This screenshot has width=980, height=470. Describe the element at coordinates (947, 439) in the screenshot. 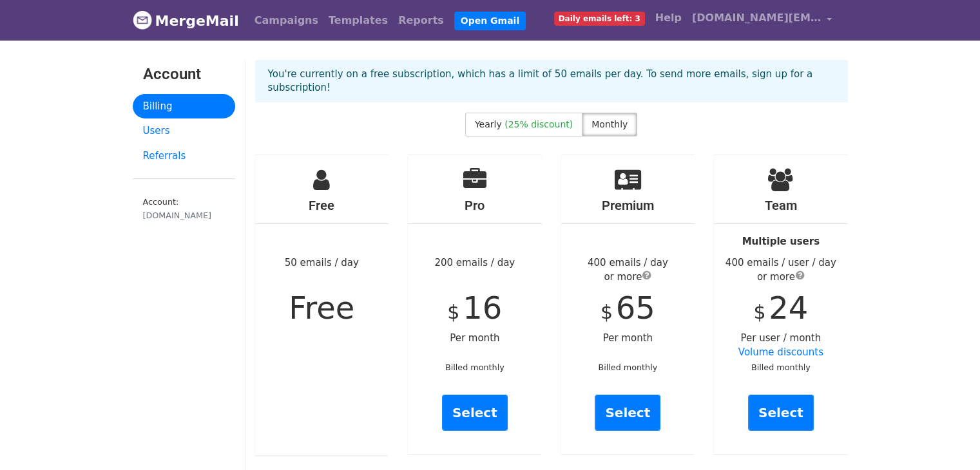

I see `div: Chat Widget` at that location.